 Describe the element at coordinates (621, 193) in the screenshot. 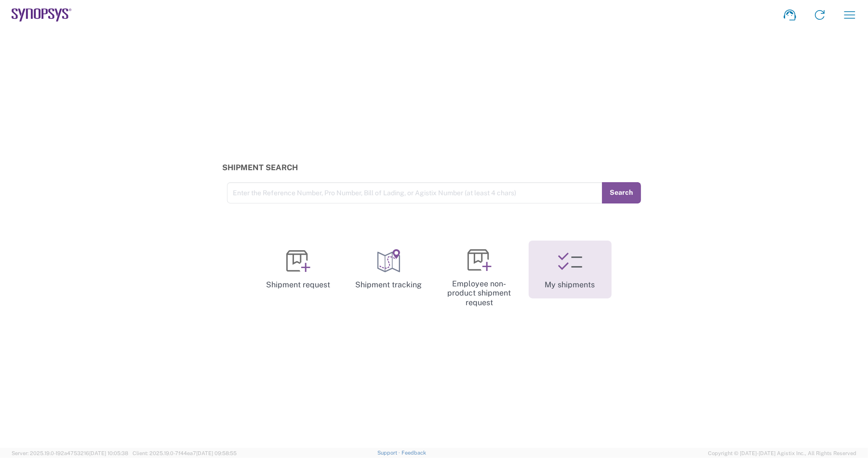

I see `button: Search` at that location.